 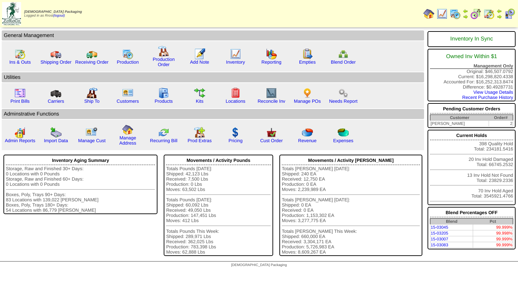 I want to click on a: Expenses, so click(x=344, y=140).